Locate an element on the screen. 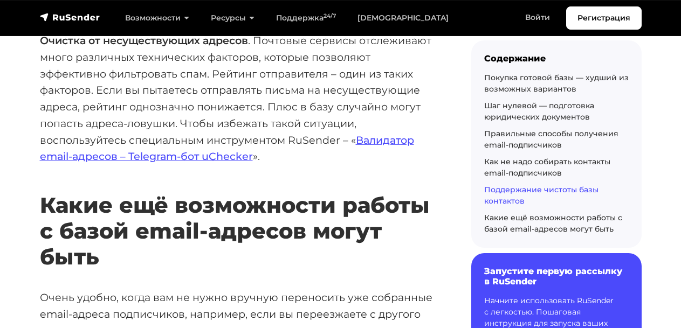 This screenshot has width=681, height=328. a: Как не надо собирать контакты email-подписчиков is located at coordinates (547, 167).